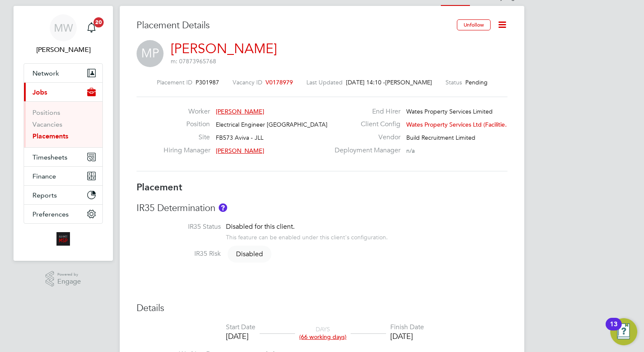  Describe the element at coordinates (614, 330) in the screenshot. I see `div: 13` at that location.